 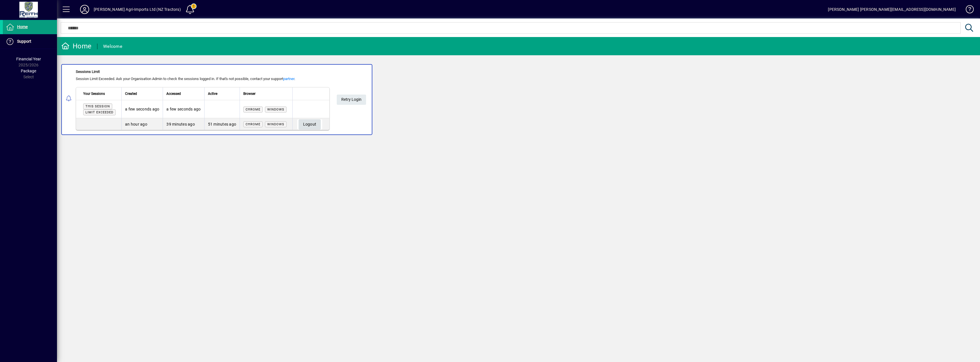 What do you see at coordinates (203, 79) in the screenshot?
I see `div: Session Limit Exceeded. Ask your Organisation Admin to check the sessions logged in. If that's no...` at bounding box center [203, 79].